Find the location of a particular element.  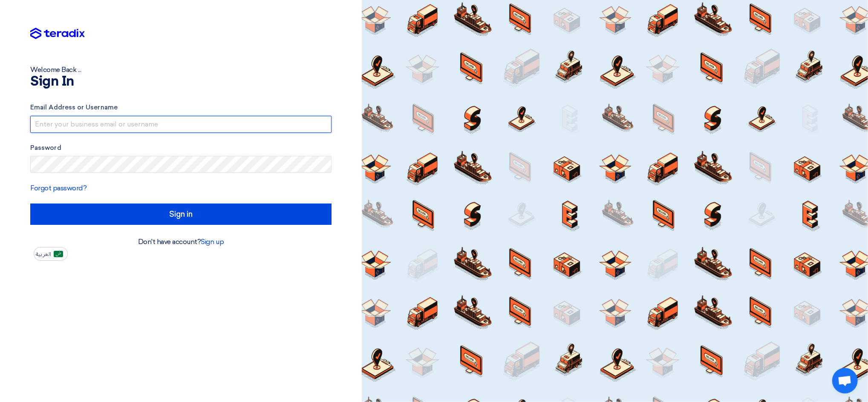

label: Password is located at coordinates (180, 148).